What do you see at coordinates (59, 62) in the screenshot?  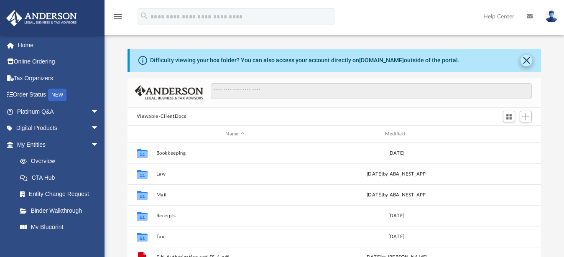 I see `a: Online Ordering` at bounding box center [59, 62].